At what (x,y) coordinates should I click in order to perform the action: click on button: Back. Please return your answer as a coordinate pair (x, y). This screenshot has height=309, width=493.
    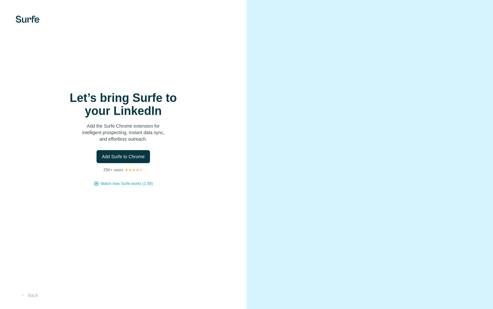
    Looking at the image, I should click on (29, 296).